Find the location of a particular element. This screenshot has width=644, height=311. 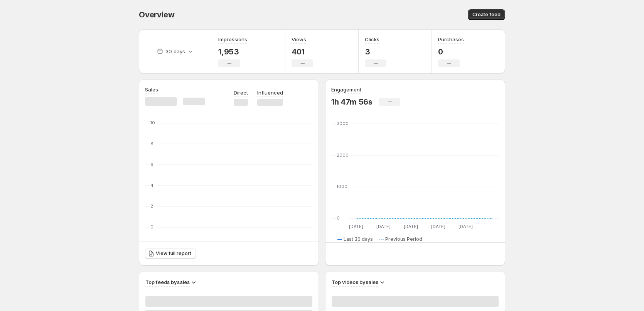

a: View full report is located at coordinates (170, 253).